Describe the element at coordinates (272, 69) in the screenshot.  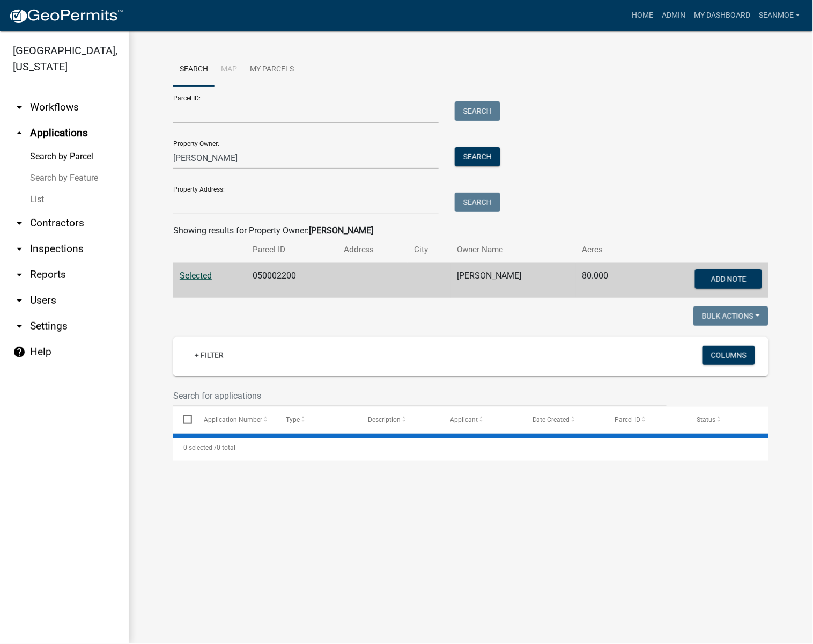
I see `a: My Parcels` at that location.